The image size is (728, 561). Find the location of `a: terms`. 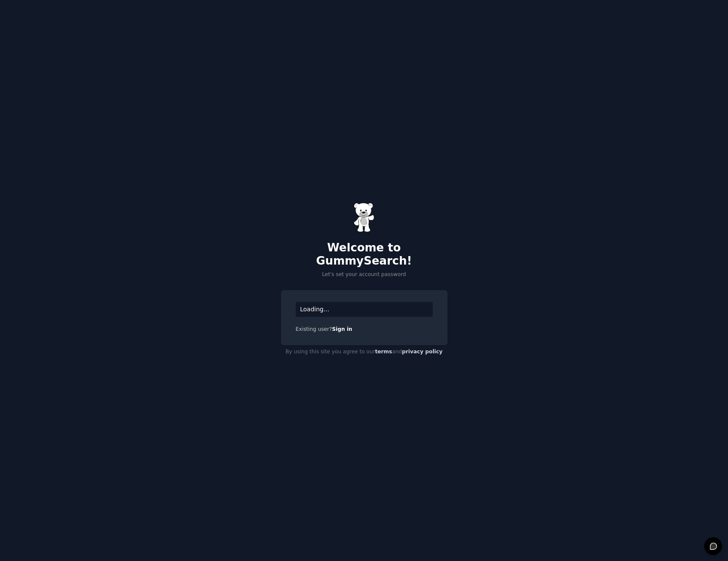

a: terms is located at coordinates (384, 352).